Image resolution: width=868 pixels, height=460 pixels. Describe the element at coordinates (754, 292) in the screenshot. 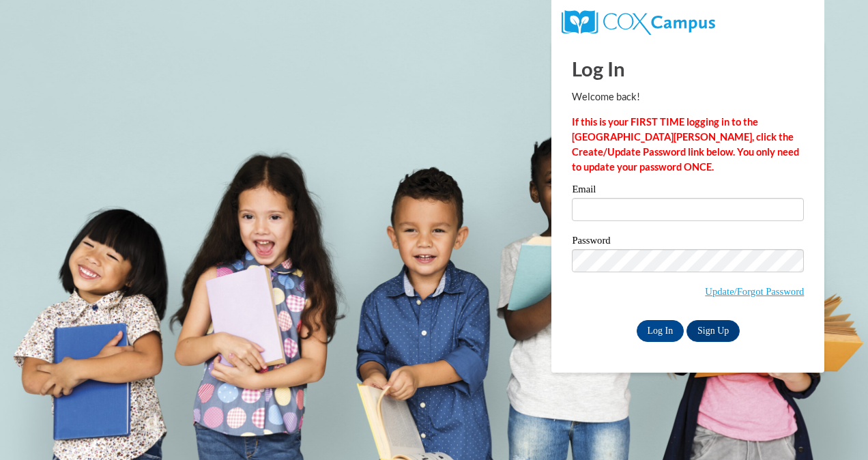

I see `a: Update/Forgot Password` at that location.